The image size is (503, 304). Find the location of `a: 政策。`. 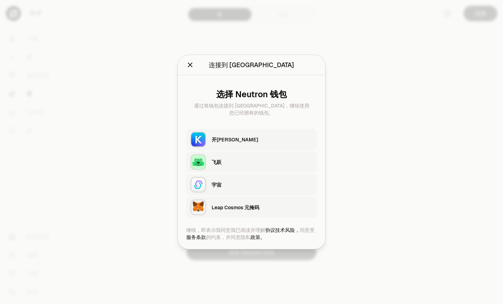

a: 政策。 is located at coordinates (258, 237).